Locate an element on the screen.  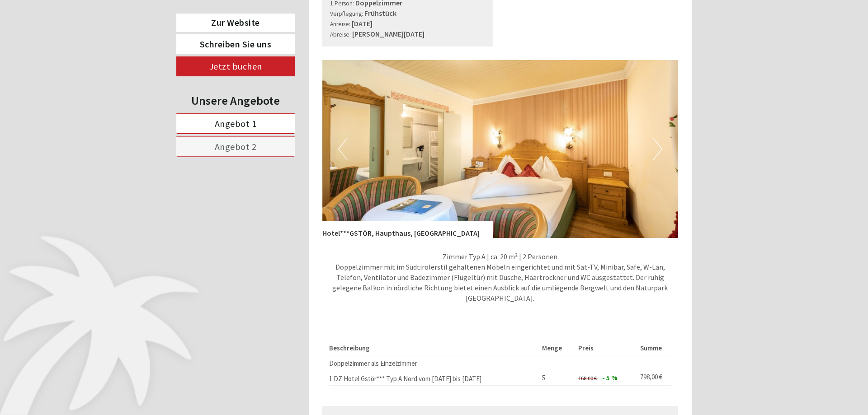
a: Schreiben Sie uns is located at coordinates (235, 44).